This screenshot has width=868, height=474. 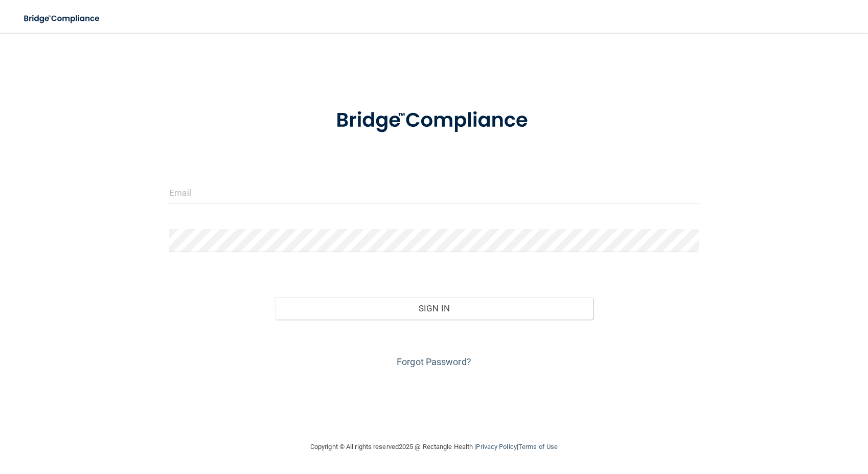 What do you see at coordinates (433, 308) in the screenshot?
I see `button: Sign In` at bounding box center [433, 308].